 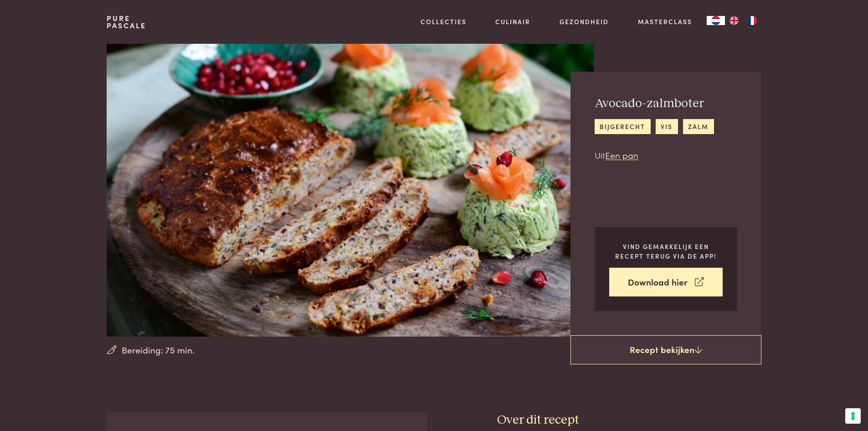 What do you see at coordinates (666, 282) in the screenshot?
I see `a: Download hier` at bounding box center [666, 282].